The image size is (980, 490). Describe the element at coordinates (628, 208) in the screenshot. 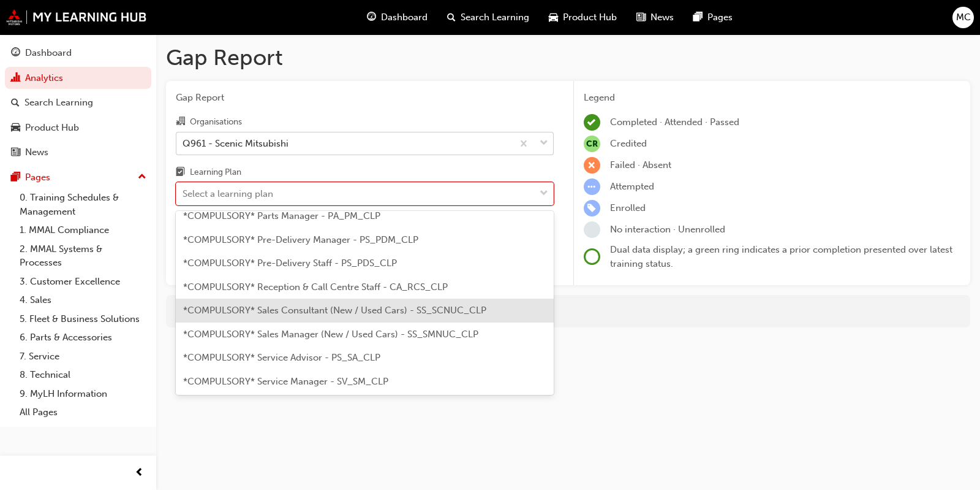

I see `span: Enrolled` at that location.